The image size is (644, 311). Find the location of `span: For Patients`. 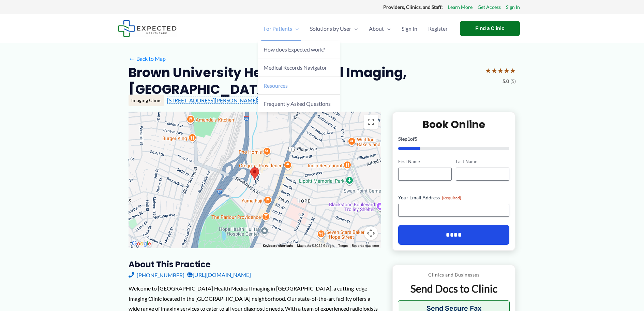

span: For Patients is located at coordinates (278, 29).